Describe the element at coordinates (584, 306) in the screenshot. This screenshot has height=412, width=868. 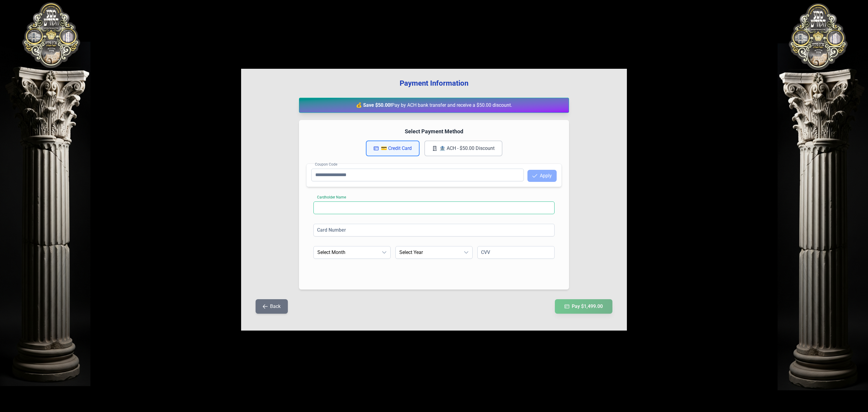
I see `button: Pay $1,499.00` at that location.